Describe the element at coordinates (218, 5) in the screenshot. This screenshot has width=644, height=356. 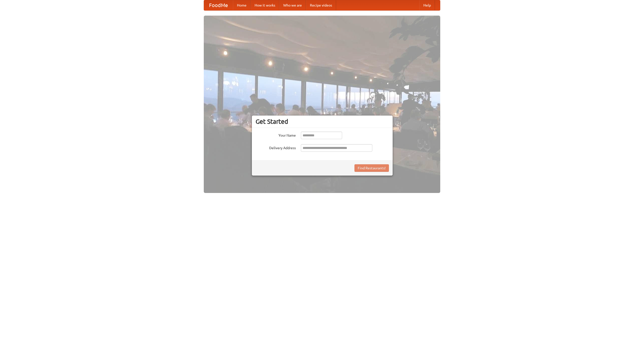
I see `a: FoodMe` at that location.